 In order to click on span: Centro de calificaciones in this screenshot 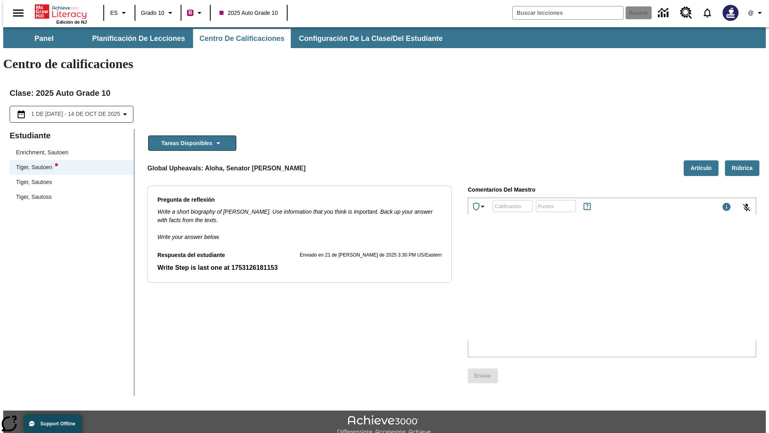, I will do `click(242, 38)`.